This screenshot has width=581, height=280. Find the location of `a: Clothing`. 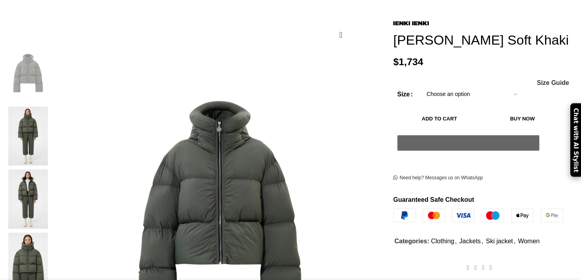

a: Clothing is located at coordinates (442, 241).